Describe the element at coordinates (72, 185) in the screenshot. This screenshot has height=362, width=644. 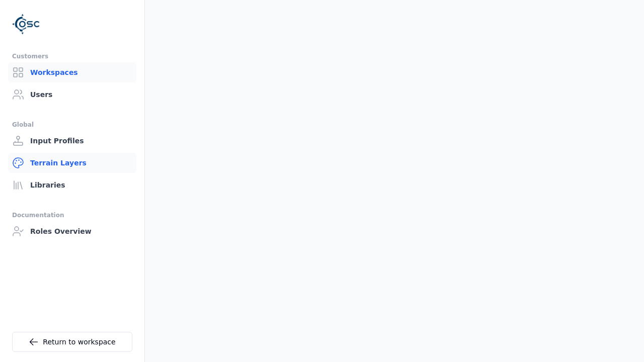
I see `a: Libraries` at that location.